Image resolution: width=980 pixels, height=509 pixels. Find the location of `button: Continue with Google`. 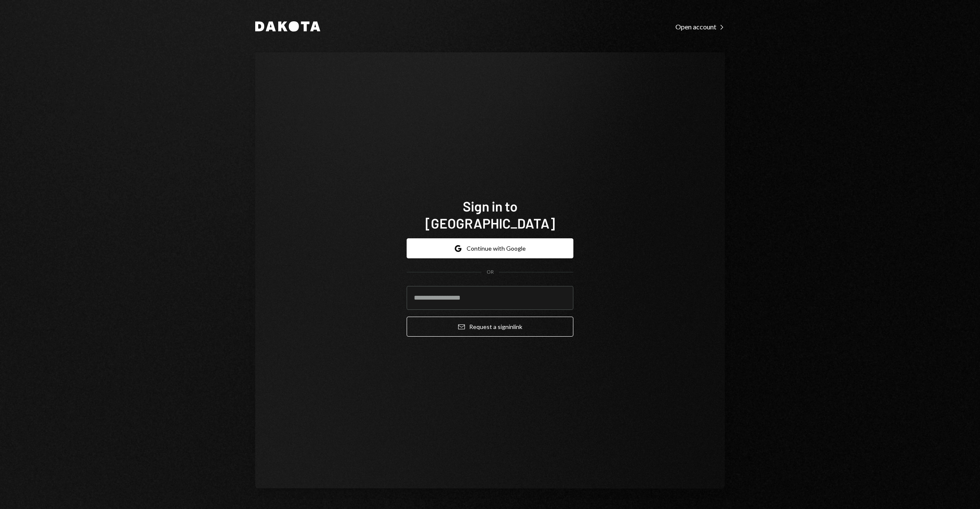

button: Continue with Google is located at coordinates (490, 248).